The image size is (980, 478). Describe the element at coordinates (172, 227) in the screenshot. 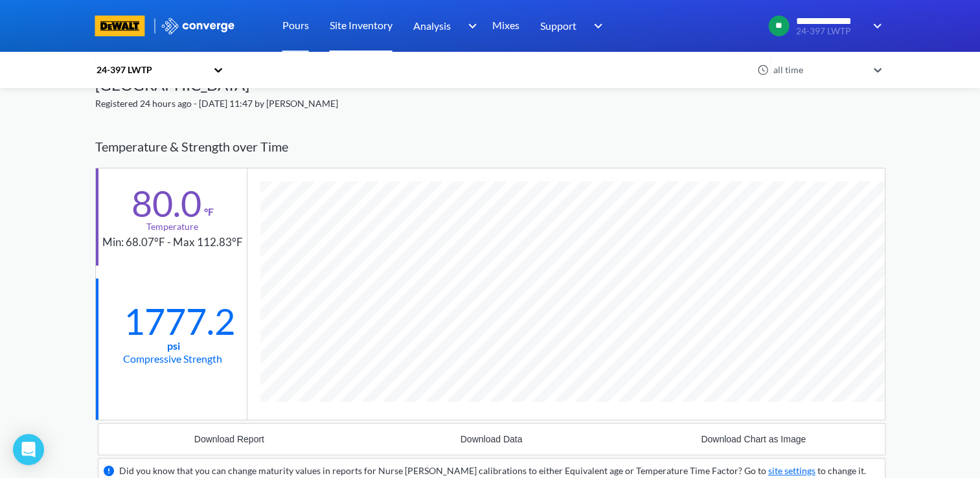

I see `div: Temperature` at that location.